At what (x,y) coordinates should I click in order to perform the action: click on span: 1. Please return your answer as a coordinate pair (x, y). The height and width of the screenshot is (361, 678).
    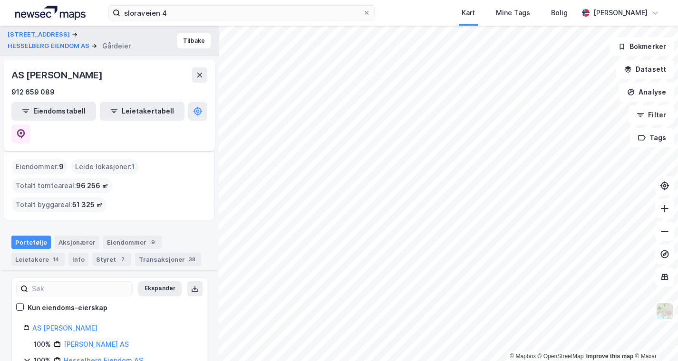
    Looking at the image, I should click on (133, 167).